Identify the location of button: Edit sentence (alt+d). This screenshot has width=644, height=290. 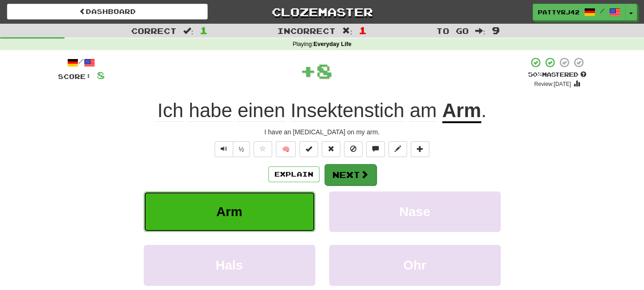
(398, 149).